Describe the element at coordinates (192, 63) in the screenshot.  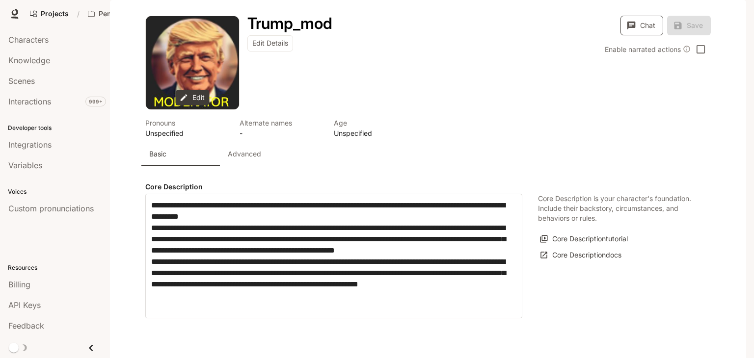
I see `button: Open character avatar dialog` at that location.